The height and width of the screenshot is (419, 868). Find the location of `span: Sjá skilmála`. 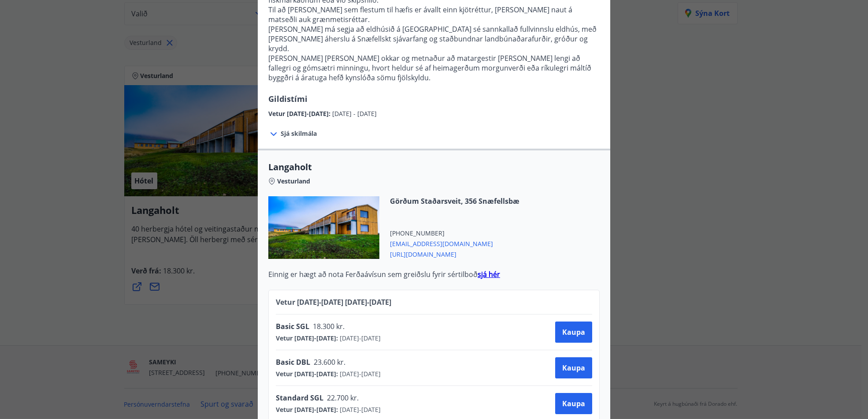

span: Sjá skilmála is located at coordinates (298, 134).